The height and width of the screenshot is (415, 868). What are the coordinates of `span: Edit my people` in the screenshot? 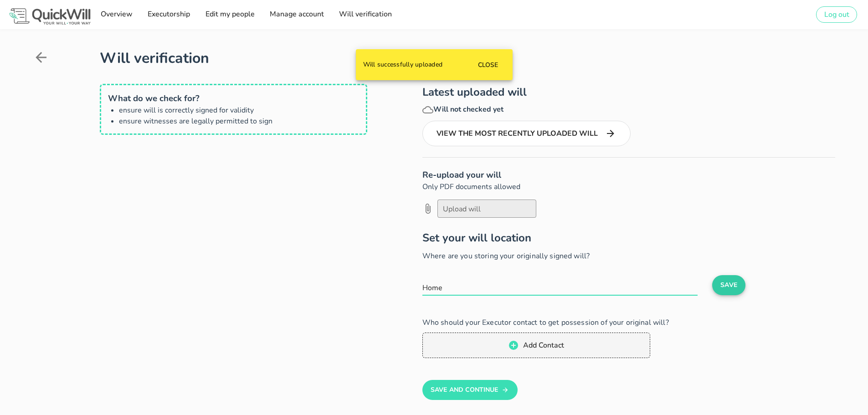 It's located at (229, 14).